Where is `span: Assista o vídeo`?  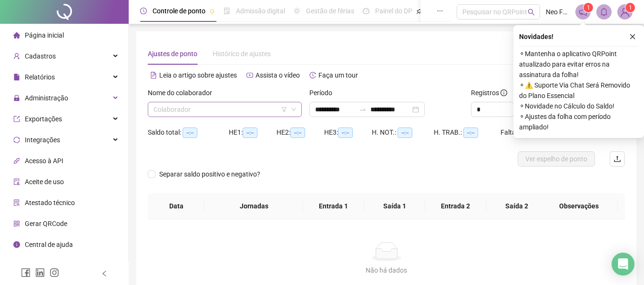
span: Assista o vídeo is located at coordinates (277, 75).